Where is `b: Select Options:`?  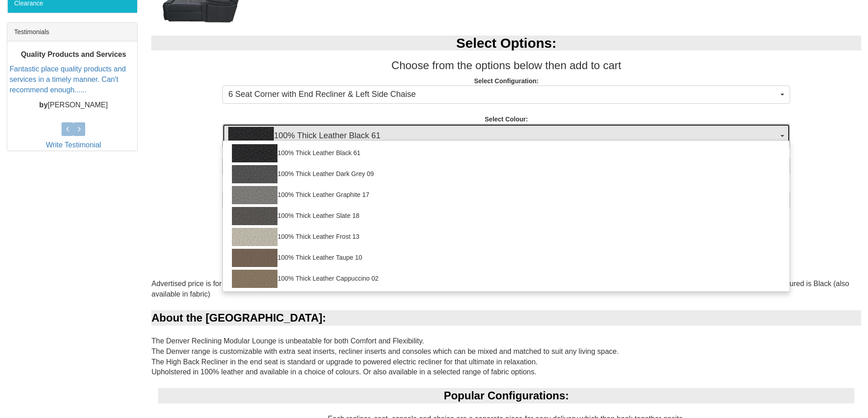 b: Select Options: is located at coordinates (506, 43).